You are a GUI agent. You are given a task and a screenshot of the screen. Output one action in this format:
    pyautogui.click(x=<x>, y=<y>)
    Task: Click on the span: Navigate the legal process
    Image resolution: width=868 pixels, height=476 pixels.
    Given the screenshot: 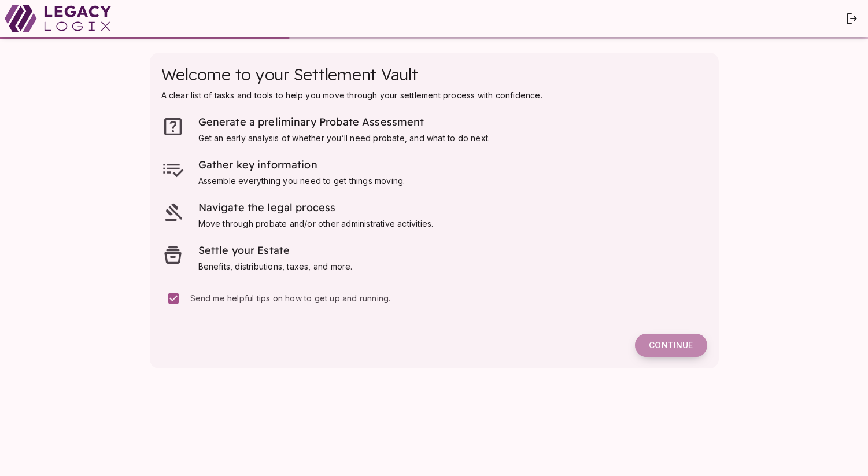 What is the action you would take?
    pyautogui.click(x=267, y=208)
    